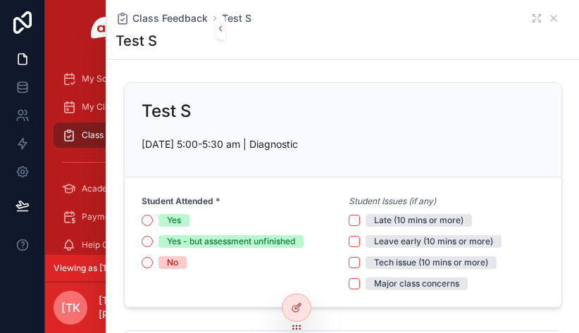 This screenshot has height=333, width=579. Describe the element at coordinates (135, 107) in the screenshot. I see `a: My Classes` at that location.